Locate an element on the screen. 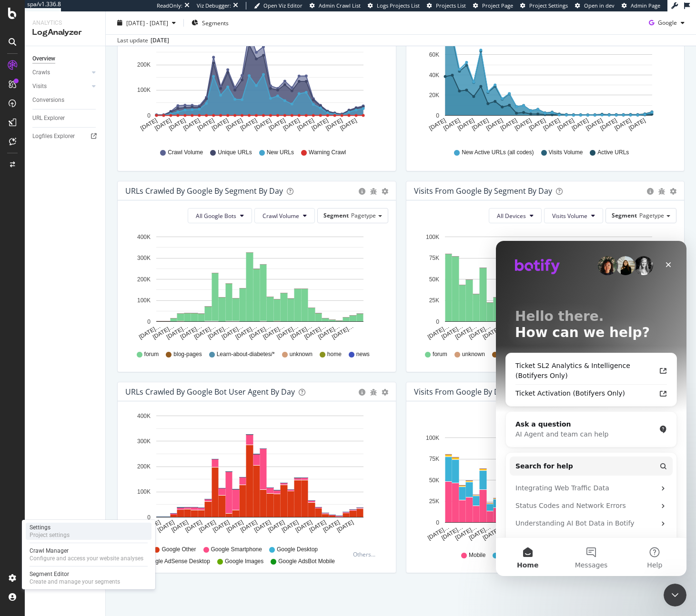 The height and width of the screenshot is (616, 696). div: Visits From Google By Device By Day is located at coordinates (479, 392).